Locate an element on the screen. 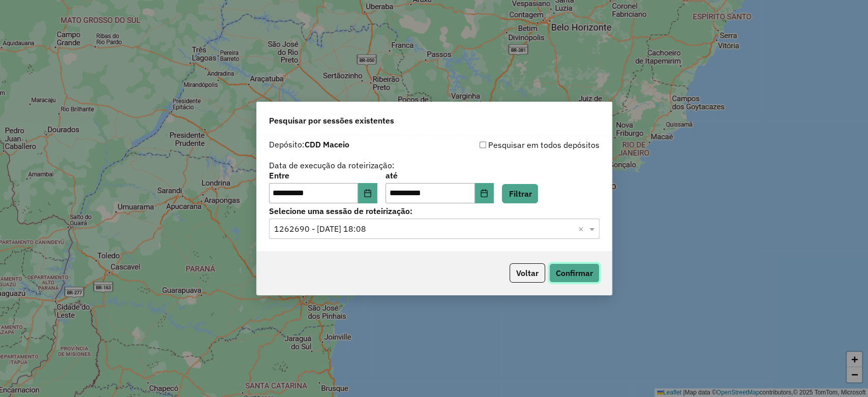  label: Data de execução da roteirização: is located at coordinates (332, 165).